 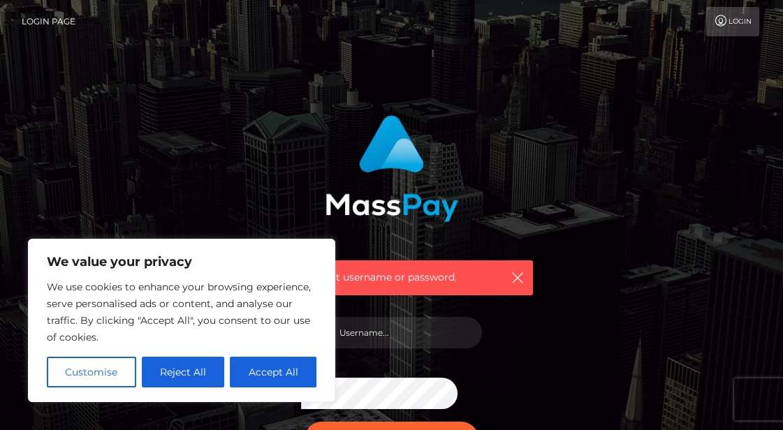 What do you see at coordinates (392, 168) in the screenshot?
I see `img: MassPay Login` at bounding box center [392, 168].